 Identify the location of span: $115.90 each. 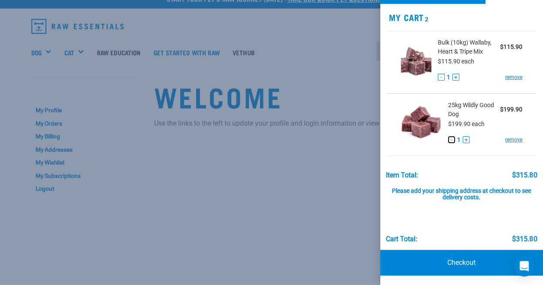
(456, 61).